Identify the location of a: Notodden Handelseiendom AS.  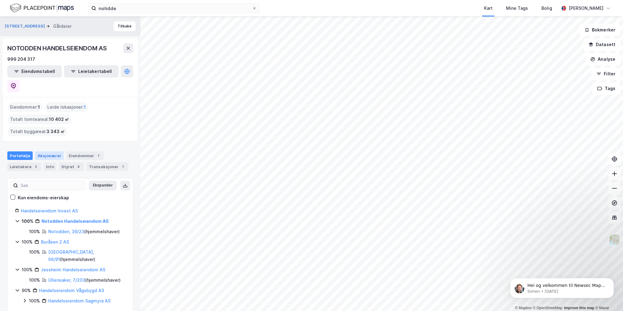
(75, 221).